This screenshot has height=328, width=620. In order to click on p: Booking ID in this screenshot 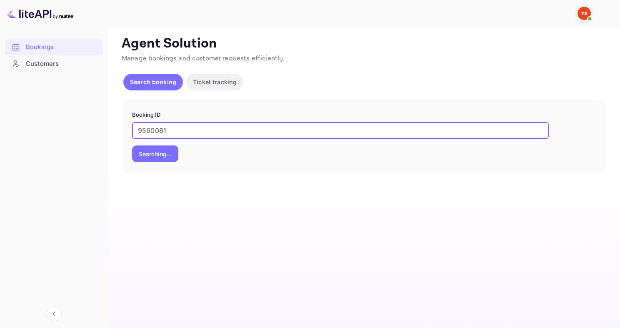, I will do `click(363, 115)`.